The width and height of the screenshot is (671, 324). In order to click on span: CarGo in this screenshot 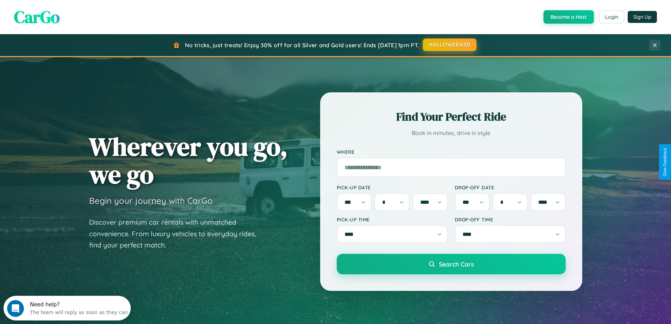, I will do `click(37, 17)`.